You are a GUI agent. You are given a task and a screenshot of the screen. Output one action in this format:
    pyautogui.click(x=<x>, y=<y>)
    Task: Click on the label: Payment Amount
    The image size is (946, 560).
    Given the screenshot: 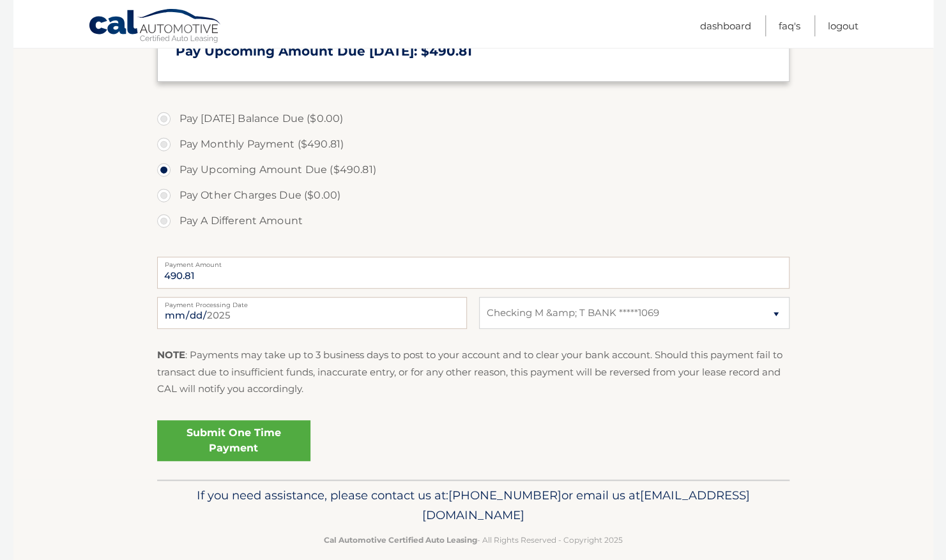 What is the action you would take?
    pyautogui.click(x=473, y=262)
    